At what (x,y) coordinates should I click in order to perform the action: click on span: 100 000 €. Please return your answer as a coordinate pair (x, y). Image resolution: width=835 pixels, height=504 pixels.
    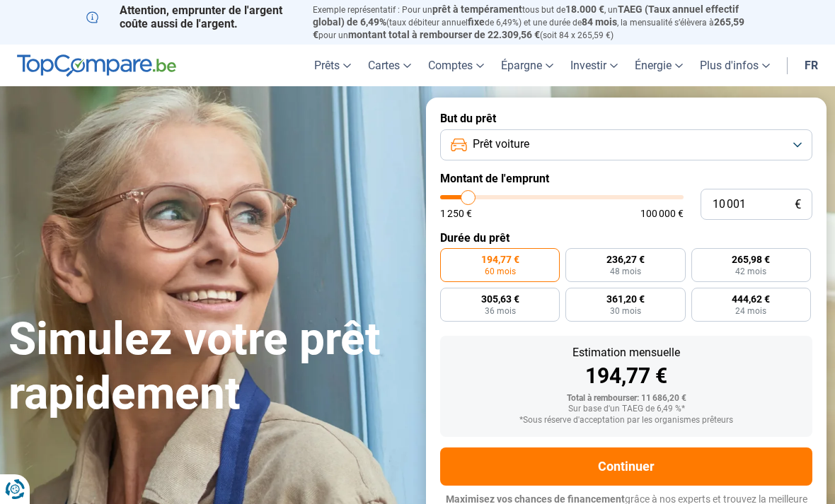
    Looking at the image, I should click on (662, 214).